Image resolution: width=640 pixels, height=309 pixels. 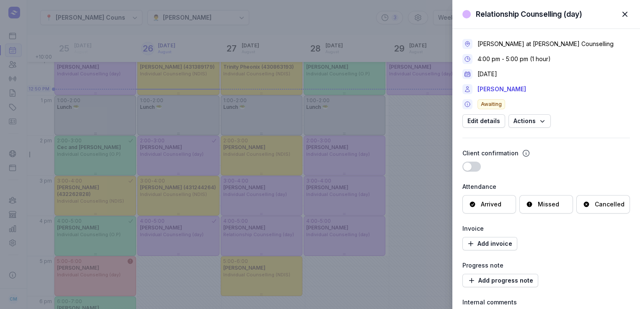 What do you see at coordinates (529, 121) in the screenshot?
I see `button: Actions` at bounding box center [529, 121].